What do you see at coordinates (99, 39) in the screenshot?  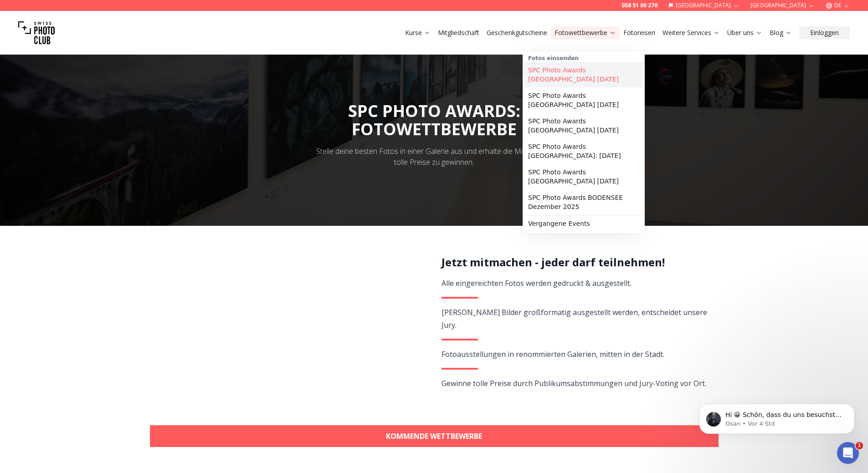 I see `p: Message from Osan, sent Vor 4 Std` at bounding box center [99, 39].